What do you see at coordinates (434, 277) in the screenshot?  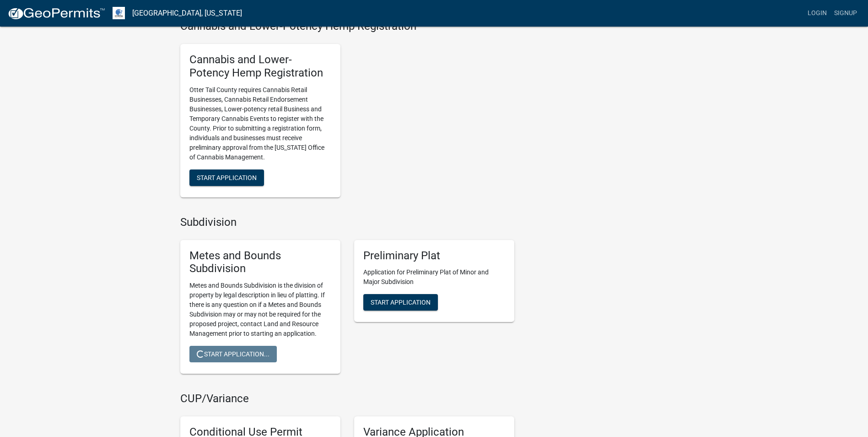 I see `p: Application for Preliminary Plat of Minor and Major Subdivision` at bounding box center [434, 277].